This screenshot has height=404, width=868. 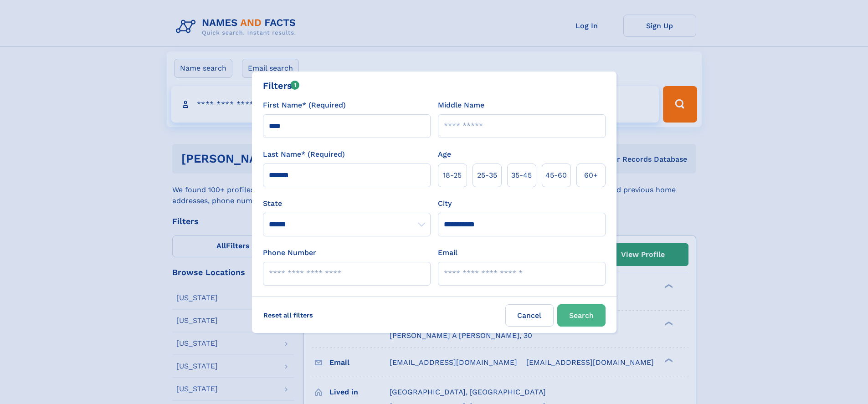 What do you see at coordinates (447, 253) in the screenshot?
I see `label: Email` at bounding box center [447, 253].